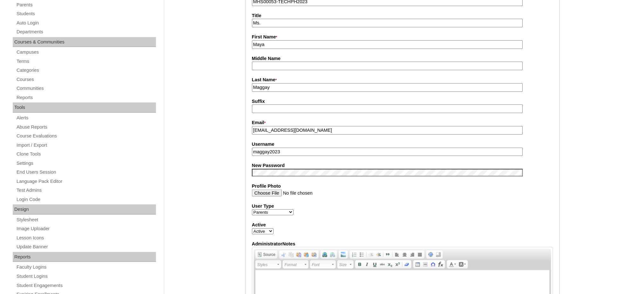  What do you see at coordinates (403, 186) in the screenshot?
I see `label: Profile Photo` at bounding box center [403, 186].